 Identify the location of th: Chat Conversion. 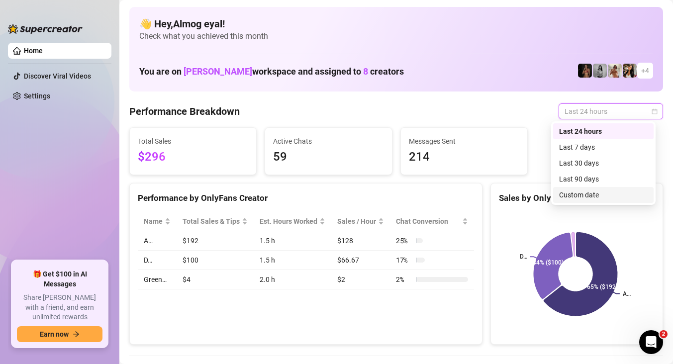
(432, 221).